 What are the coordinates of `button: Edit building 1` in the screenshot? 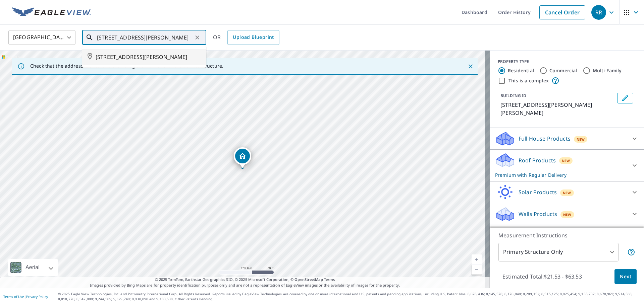 It's located at (625, 98).